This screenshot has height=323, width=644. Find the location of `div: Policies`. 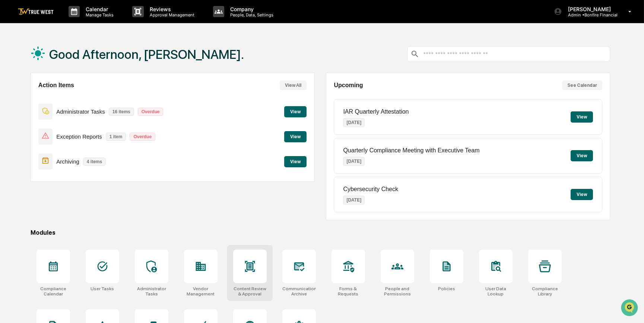

div: Policies is located at coordinates (447, 289).